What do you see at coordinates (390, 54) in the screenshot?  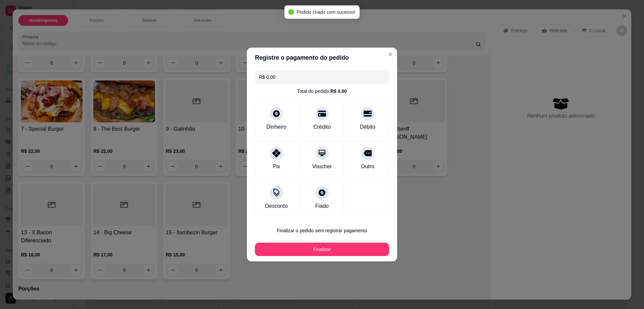 I see `button: Close` at bounding box center [390, 54].